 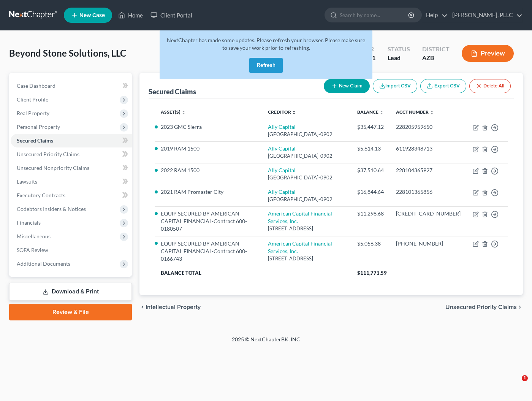 What do you see at coordinates (428, 149) in the screenshot?
I see `div: 611928348713` at bounding box center [428, 149].